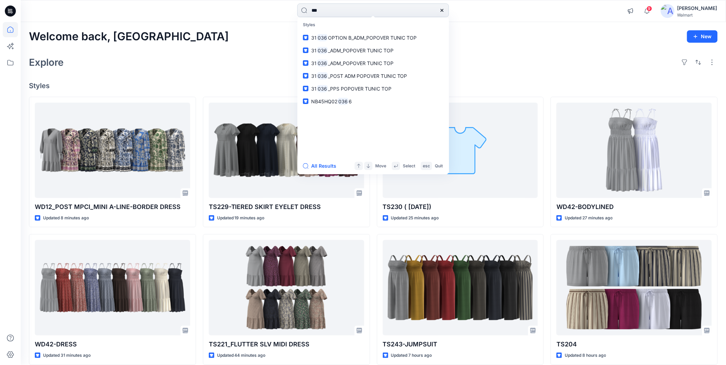 The width and height of the screenshot is (726, 365). What do you see at coordinates (381, 166) in the screenshot?
I see `p: Move` at bounding box center [381, 166].